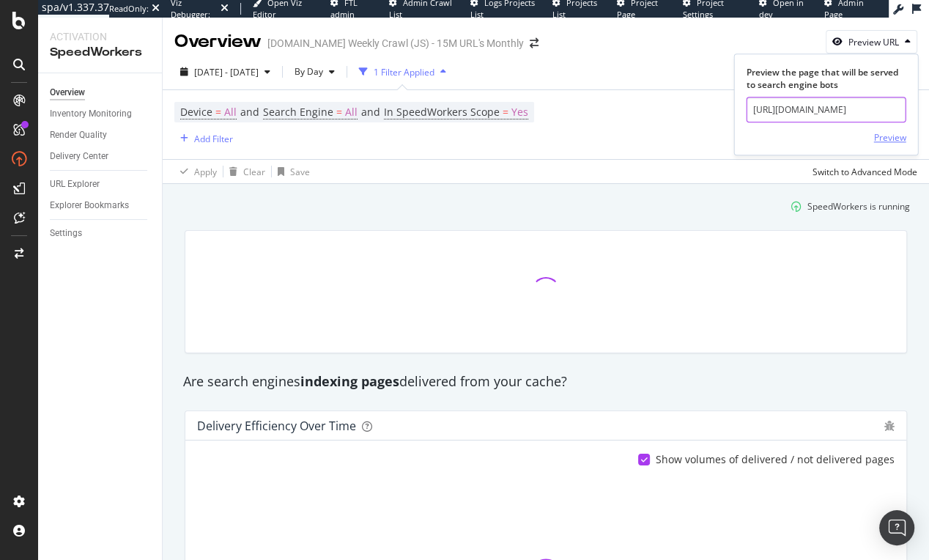 This screenshot has width=929, height=560. Describe the element at coordinates (300, 172) in the screenshot. I see `div: Save` at that location.